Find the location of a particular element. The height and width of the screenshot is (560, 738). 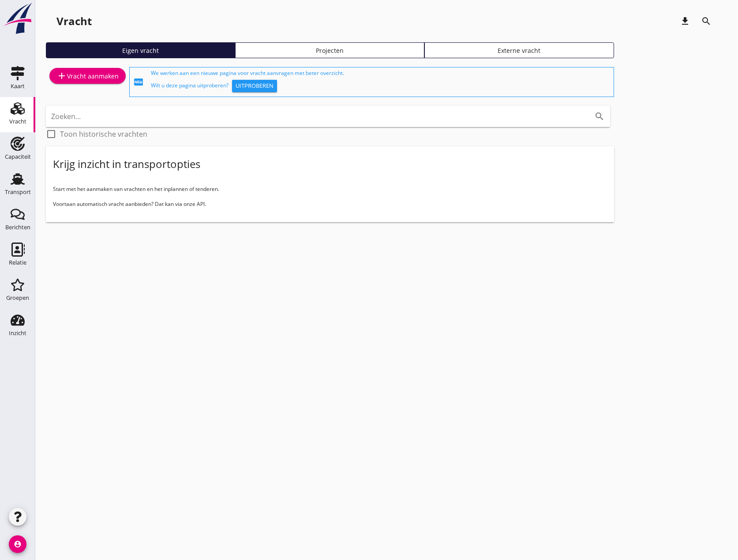

a: Externe vracht is located at coordinates (518, 50).